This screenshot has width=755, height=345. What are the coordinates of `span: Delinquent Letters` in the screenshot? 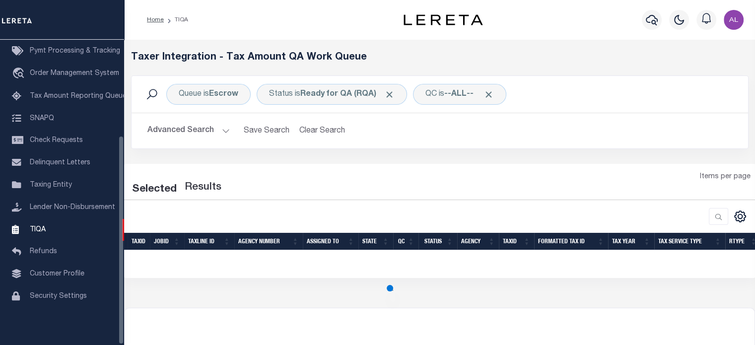 It's located at (60, 163).